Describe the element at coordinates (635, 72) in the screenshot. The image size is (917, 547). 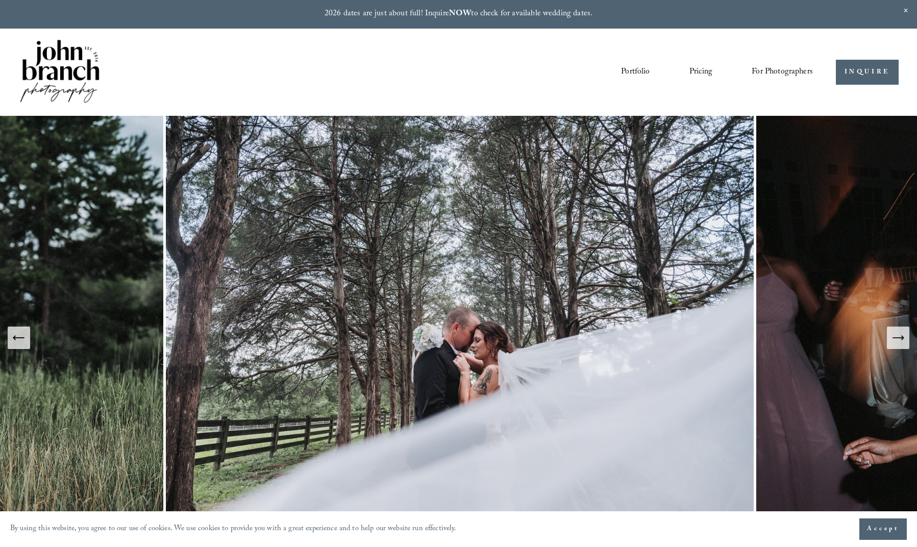
I see `a: Portfolio` at that location.